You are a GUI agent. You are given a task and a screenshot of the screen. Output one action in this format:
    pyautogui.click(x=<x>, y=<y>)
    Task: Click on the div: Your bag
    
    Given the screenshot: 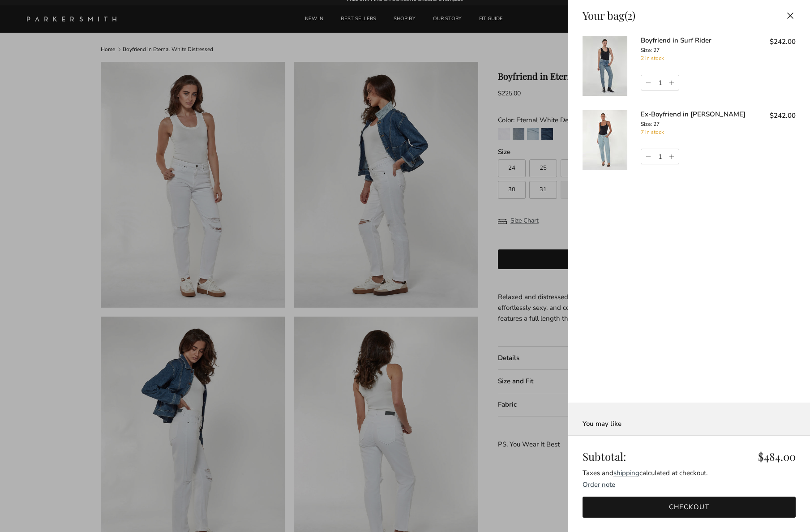 What is the action you would take?
    pyautogui.click(x=609, y=16)
    